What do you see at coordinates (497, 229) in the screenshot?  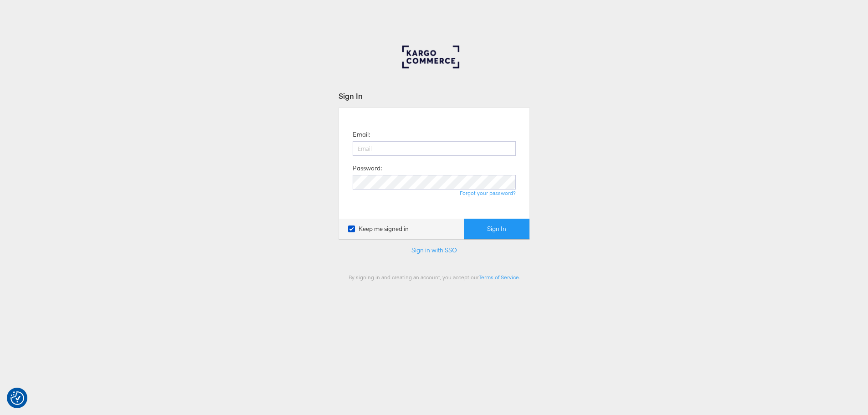 I see `button: Sign In` at bounding box center [497, 229].